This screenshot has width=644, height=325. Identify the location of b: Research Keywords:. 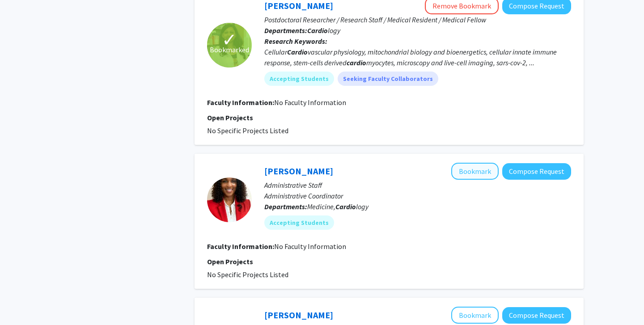
(296, 41).